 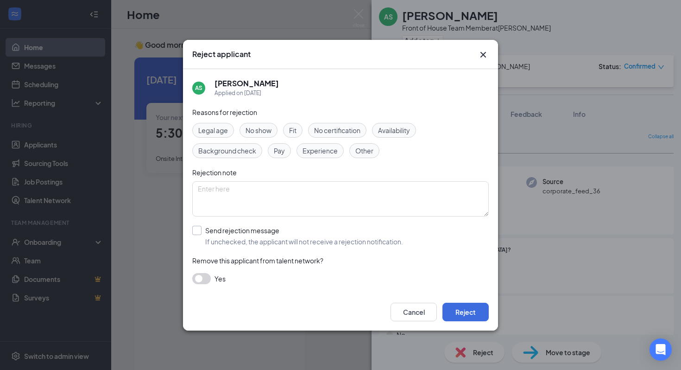 I want to click on span: Reasons for rejection, so click(x=225, y=112).